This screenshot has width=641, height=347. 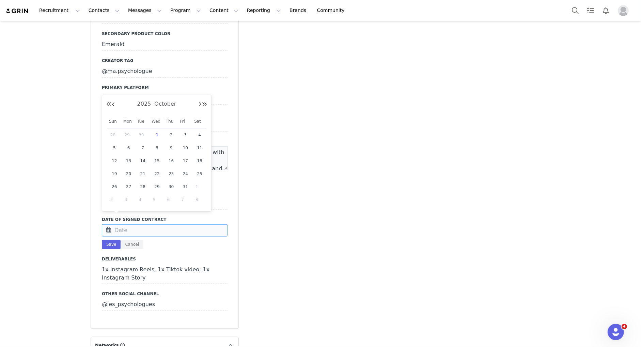 I want to click on span: 16, so click(x=171, y=161).